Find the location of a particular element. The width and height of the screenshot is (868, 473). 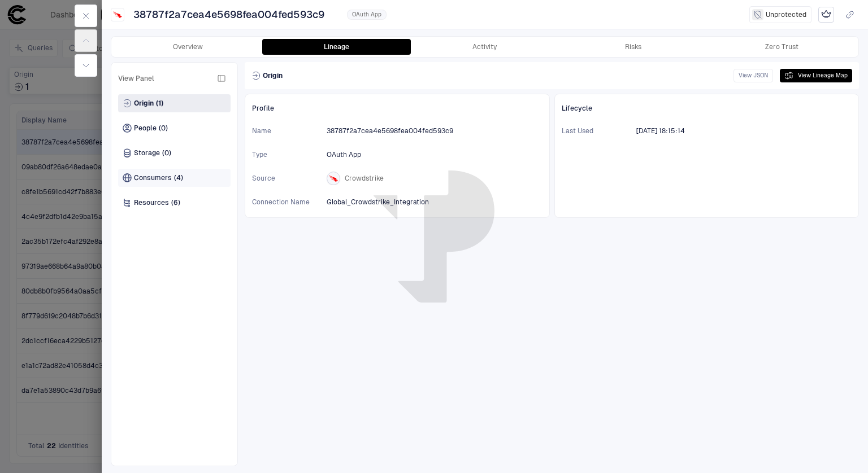

span: Type is located at coordinates (286, 155).